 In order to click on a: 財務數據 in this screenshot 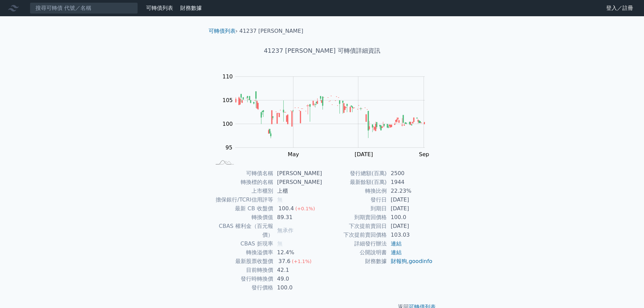, I will do `click(191, 8)`.